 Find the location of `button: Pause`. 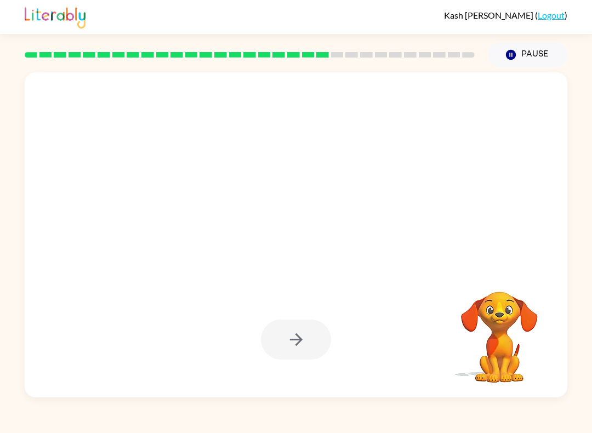

button: Pause is located at coordinates (527, 55).